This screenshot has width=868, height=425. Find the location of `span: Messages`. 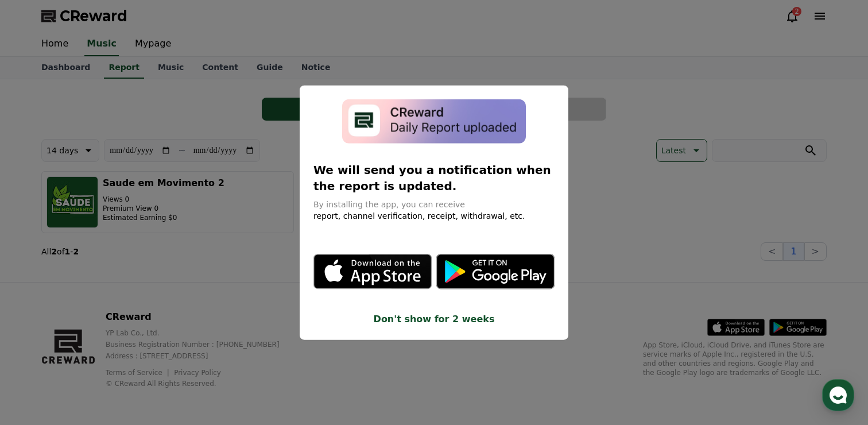

span: Messages is located at coordinates (112, 352).